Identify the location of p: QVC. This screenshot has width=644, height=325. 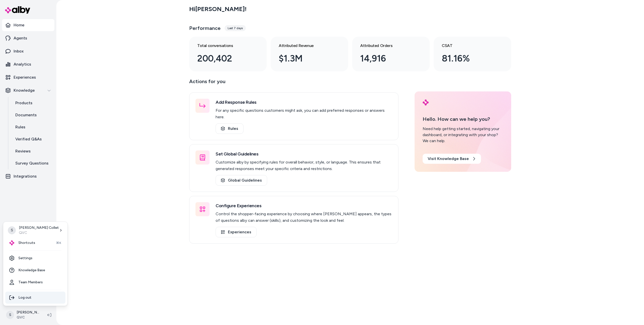
(39, 233).